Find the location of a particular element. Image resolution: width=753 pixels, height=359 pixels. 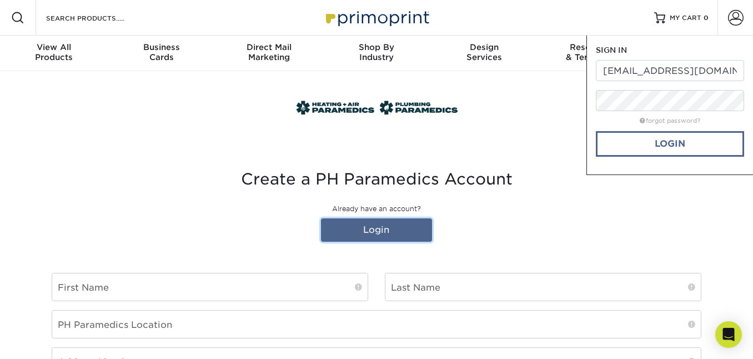

span: MY CART is located at coordinates (685, 18).